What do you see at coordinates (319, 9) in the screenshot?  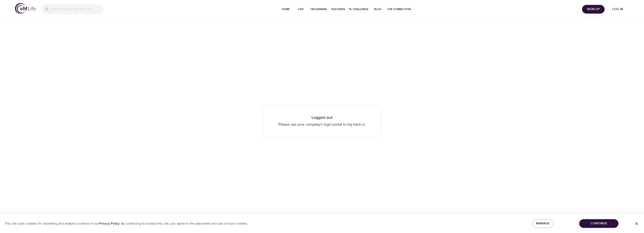 I see `span: On-Demand` at bounding box center [319, 9].